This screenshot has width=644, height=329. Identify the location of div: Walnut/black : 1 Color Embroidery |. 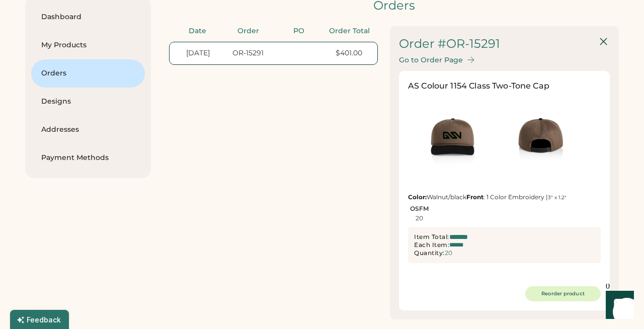
(504, 197).